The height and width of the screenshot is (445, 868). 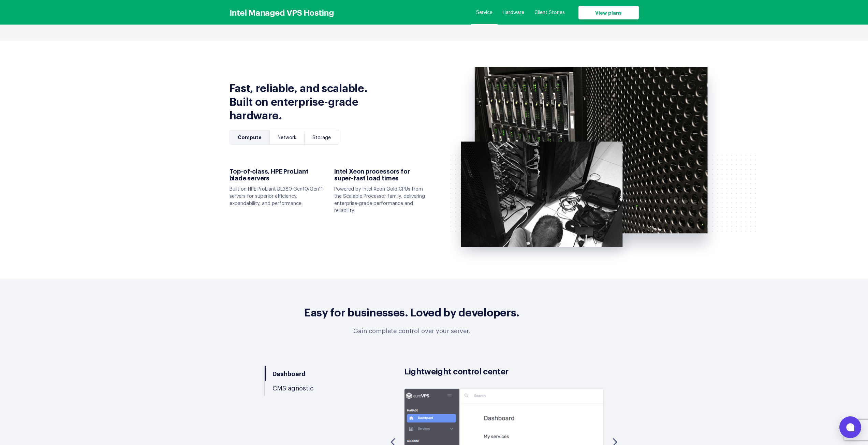 What do you see at coordinates (485, 13) in the screenshot?
I see `a: Service` at bounding box center [485, 13].